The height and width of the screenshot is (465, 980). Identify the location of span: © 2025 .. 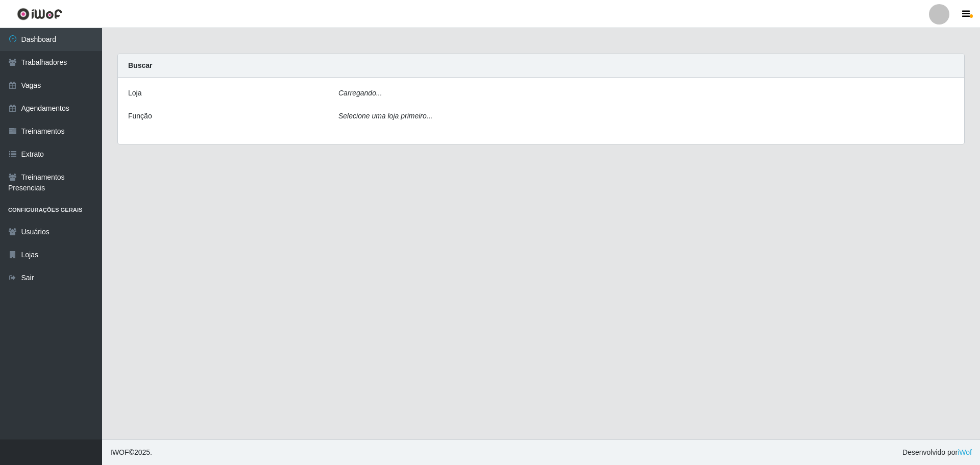
(131, 452).